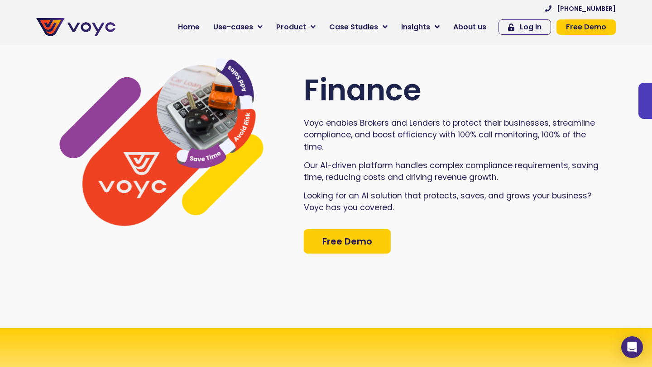 This screenshot has height=367, width=652. I want to click on span: Product, so click(291, 27).